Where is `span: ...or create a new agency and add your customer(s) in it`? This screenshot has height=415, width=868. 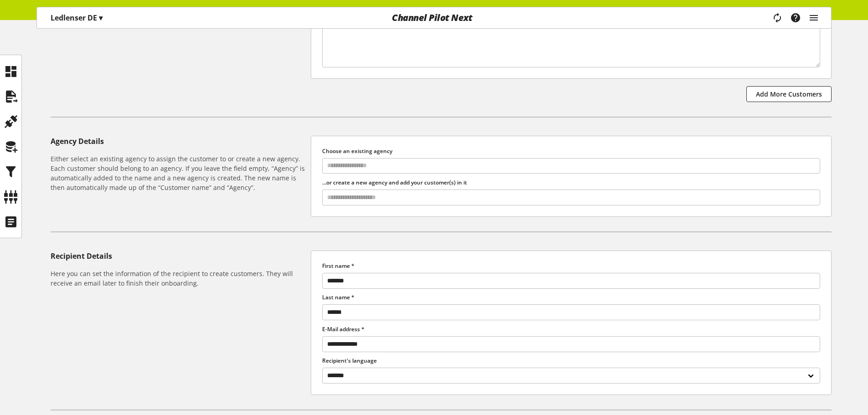 span: ...or create a new agency and add your customer(s) in it is located at coordinates (395, 182).